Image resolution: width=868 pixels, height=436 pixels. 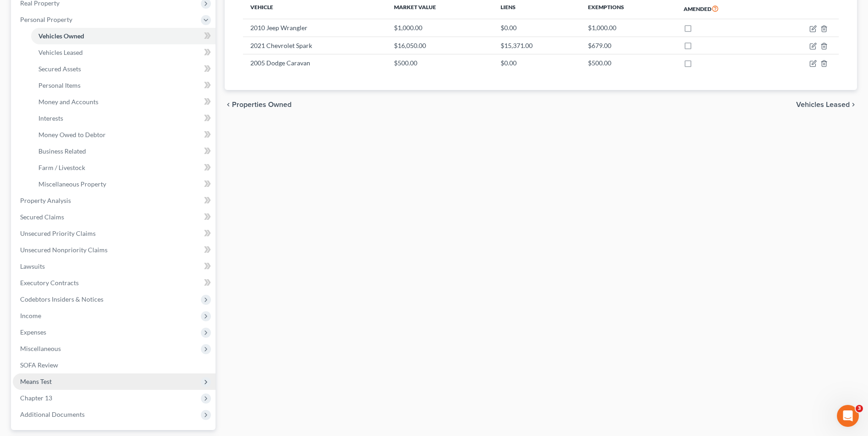 I want to click on a: Farm / Livestock, so click(x=123, y=168).